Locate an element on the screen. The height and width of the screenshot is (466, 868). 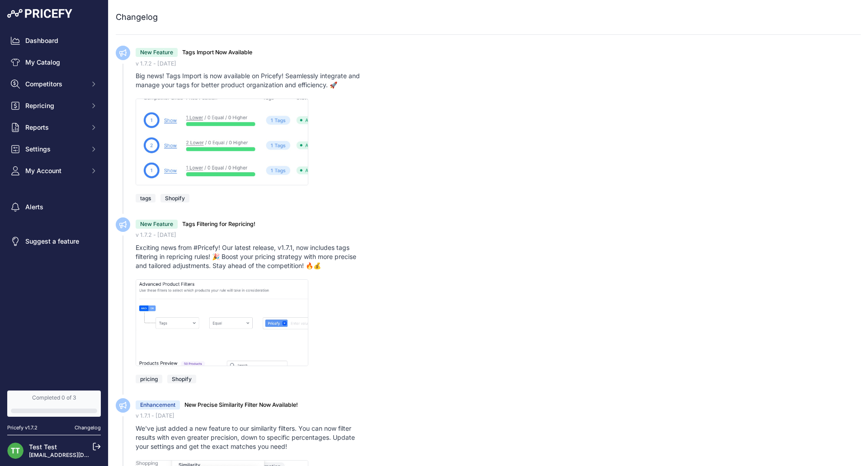
span: pricing is located at coordinates (149, 379).